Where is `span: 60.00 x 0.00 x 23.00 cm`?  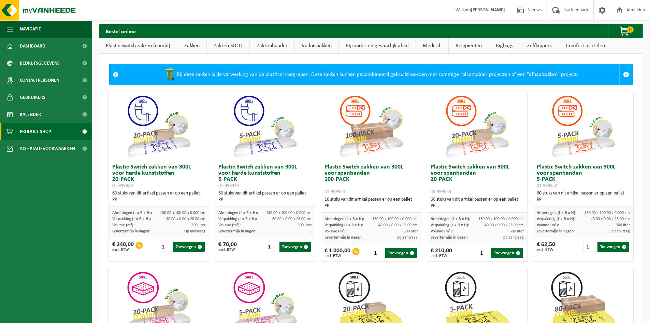 span: 60.00 x 0.00 x 23.00 cm is located at coordinates (292, 219).